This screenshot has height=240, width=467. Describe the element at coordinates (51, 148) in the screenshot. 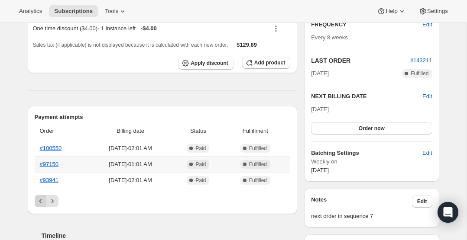

I see `a: #100550` at that location.